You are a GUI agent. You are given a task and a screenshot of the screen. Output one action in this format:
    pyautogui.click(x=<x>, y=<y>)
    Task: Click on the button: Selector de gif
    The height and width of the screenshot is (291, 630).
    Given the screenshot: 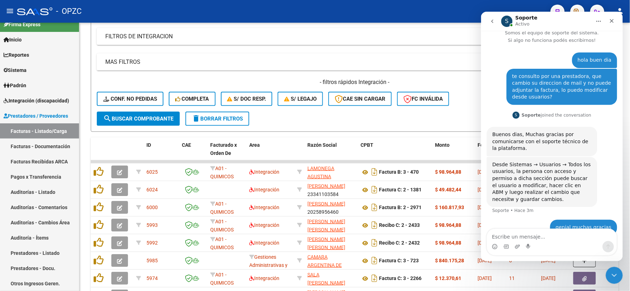 What is the action you would take?
    pyautogui.click(x=25, y=235)
    